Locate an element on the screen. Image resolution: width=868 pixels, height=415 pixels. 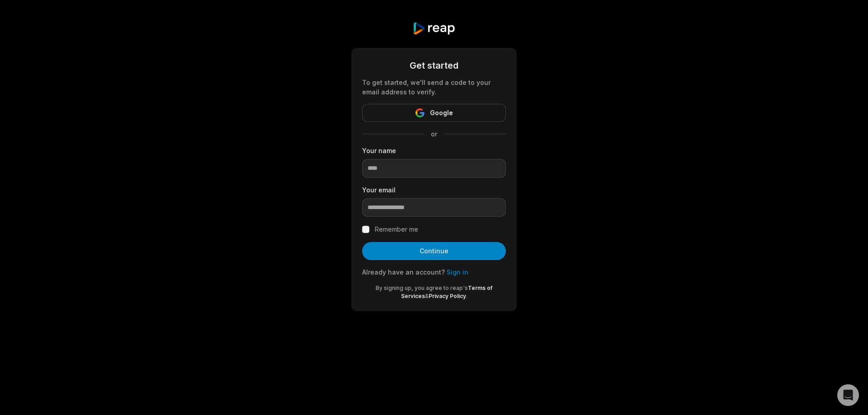
span: or is located at coordinates (434, 134).